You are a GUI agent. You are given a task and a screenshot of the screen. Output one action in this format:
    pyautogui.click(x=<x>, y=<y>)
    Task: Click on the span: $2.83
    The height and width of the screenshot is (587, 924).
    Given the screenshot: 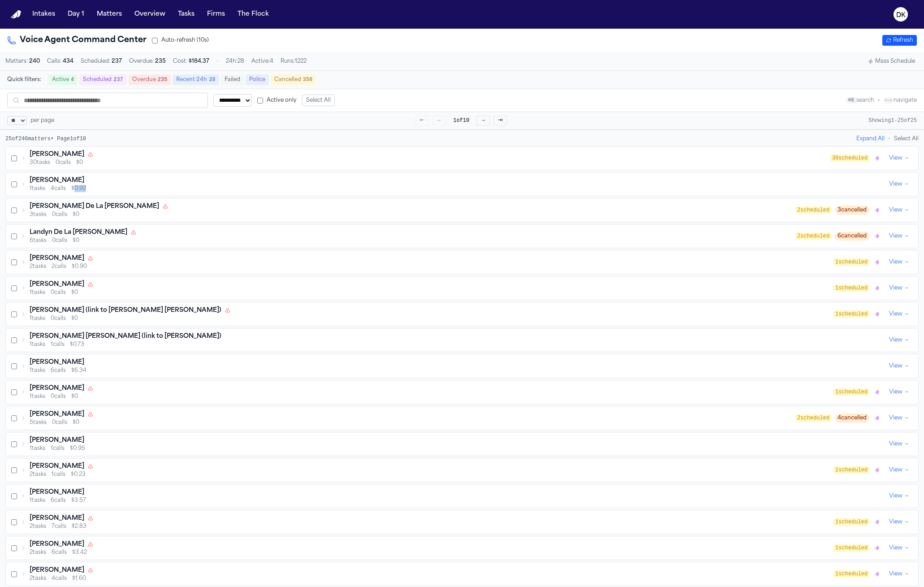 What is the action you would take?
    pyautogui.click(x=79, y=526)
    